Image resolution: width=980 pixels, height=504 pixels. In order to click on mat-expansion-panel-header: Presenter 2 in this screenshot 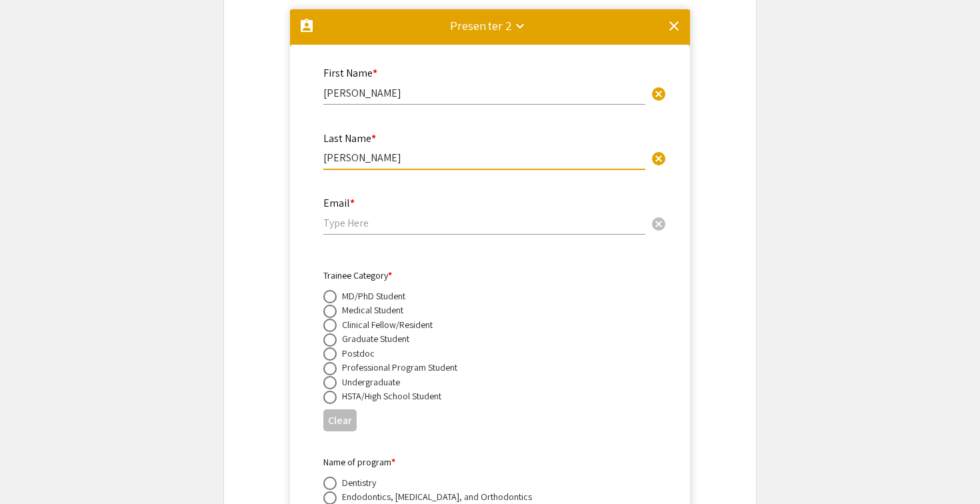, I will do `click(490, 31)`.